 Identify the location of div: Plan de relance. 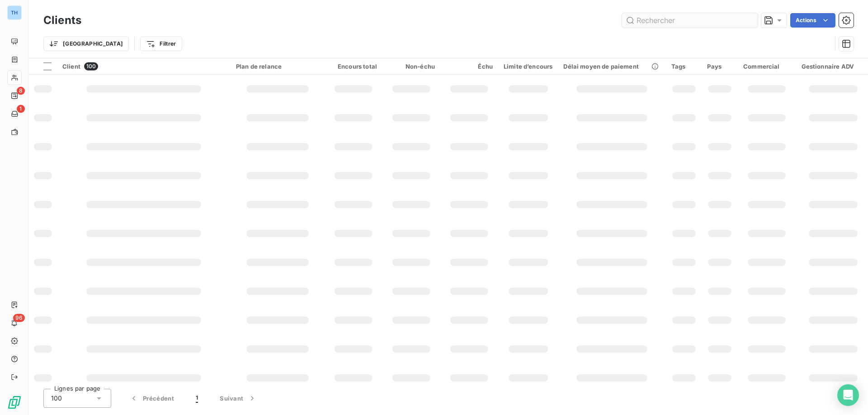
(277, 66).